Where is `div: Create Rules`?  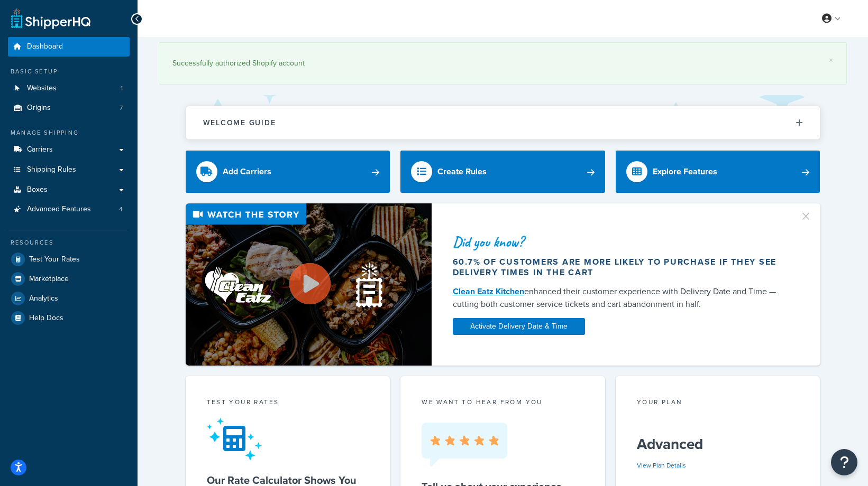
div: Create Rules is located at coordinates (461, 172).